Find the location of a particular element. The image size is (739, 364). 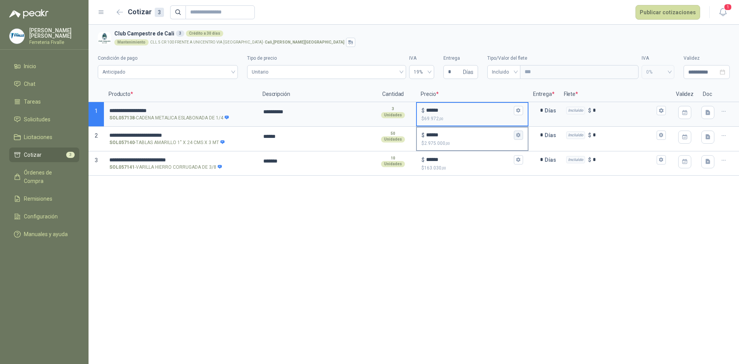

p: Ferreteria Fivalle is located at coordinates (54, 42).